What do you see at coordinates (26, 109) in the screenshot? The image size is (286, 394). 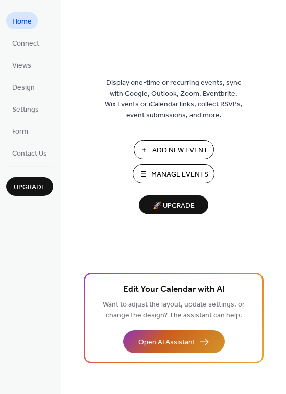 I see `span: Settings` at bounding box center [26, 109].